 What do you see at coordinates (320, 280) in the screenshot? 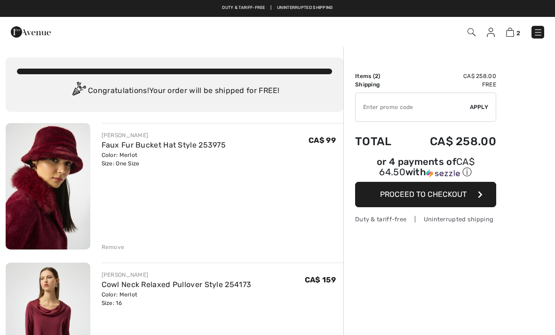
I see `span: CA$ 159` at bounding box center [320, 280].